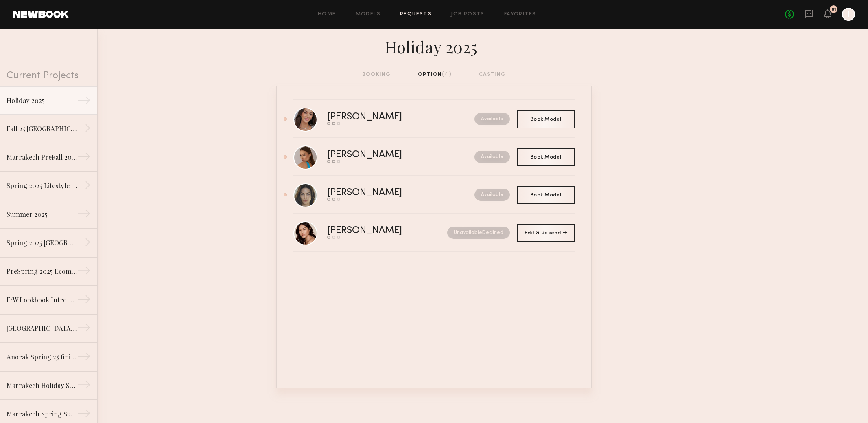  Describe the element at coordinates (468, 15) in the screenshot. I see `a: Job Posts` at that location.